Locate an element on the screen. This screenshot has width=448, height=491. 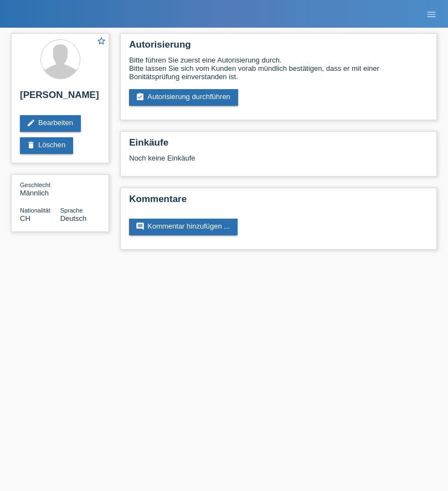
h2: Einkäufe is located at coordinates (279, 146).